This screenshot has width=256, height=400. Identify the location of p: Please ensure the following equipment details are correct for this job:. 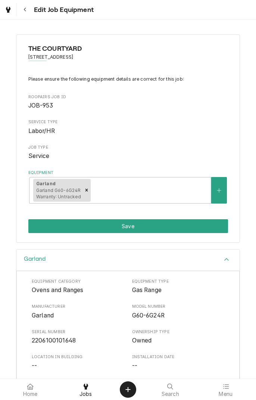
(128, 79).